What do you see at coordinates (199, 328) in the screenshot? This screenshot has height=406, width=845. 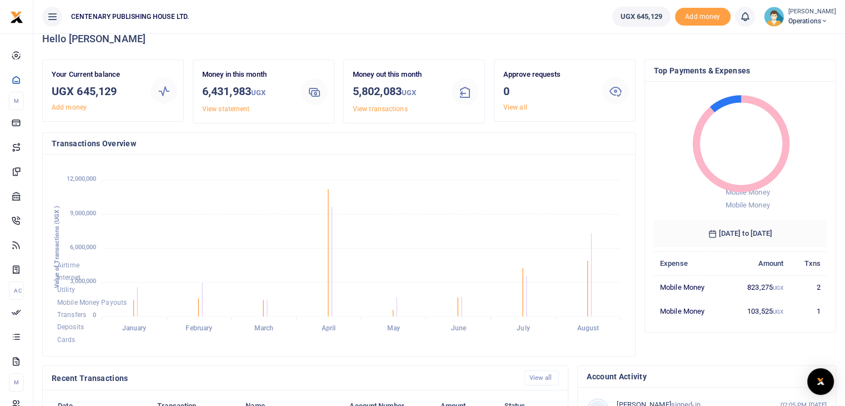 I see `tspan: February` at bounding box center [199, 328].